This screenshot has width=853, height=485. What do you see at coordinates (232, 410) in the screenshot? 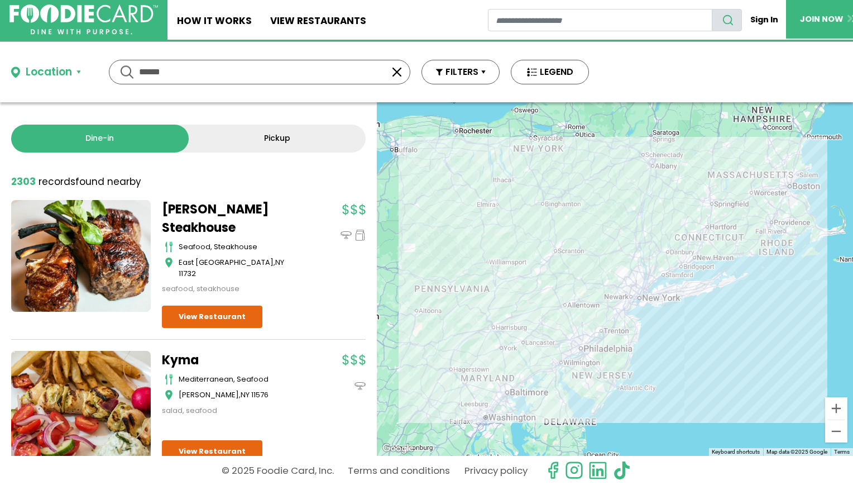
I see `div: salad, seafood` at bounding box center [232, 410].